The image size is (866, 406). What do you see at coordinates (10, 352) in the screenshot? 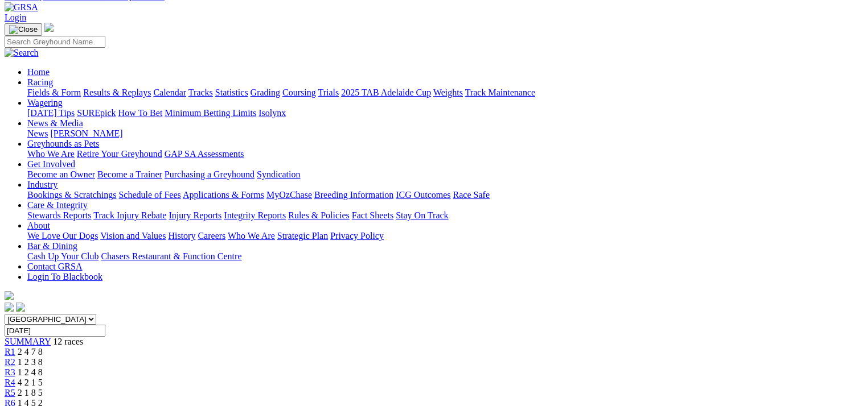
I see `a: R1` at bounding box center [10, 352].